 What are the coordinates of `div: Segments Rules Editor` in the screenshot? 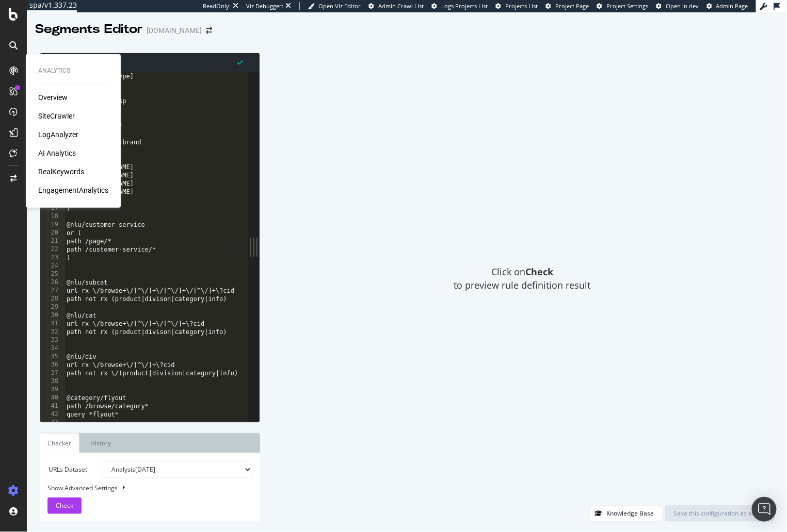 It's located at (150, 62).